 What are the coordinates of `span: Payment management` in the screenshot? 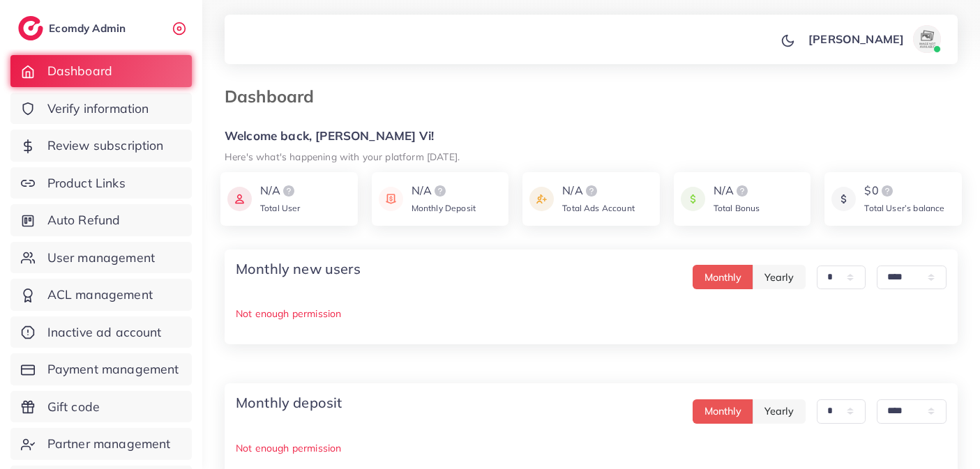 It's located at (113, 369).